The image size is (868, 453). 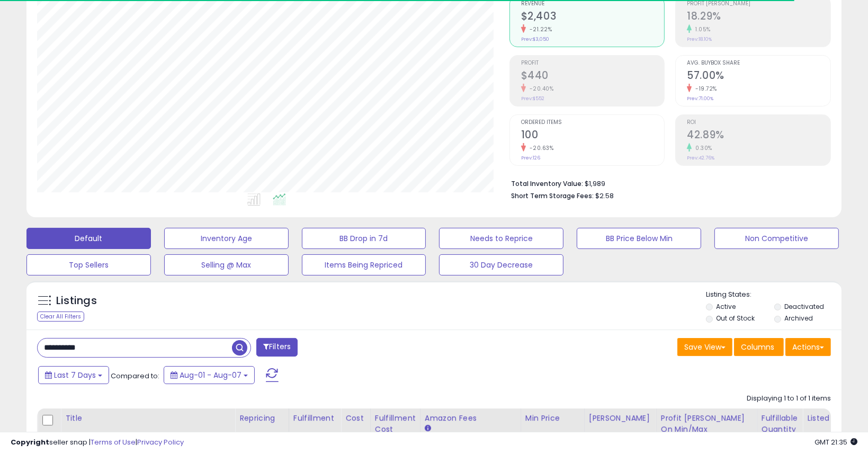 What do you see at coordinates (535, 39) in the screenshot?
I see `small: Prev: $3,050` at bounding box center [535, 39].